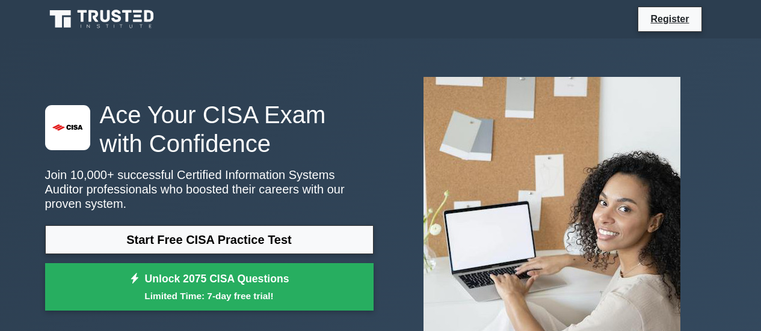 This screenshot has width=761, height=331. Describe the element at coordinates (209, 240) in the screenshot. I see `a: Start Free CISA Practice Test` at that location.